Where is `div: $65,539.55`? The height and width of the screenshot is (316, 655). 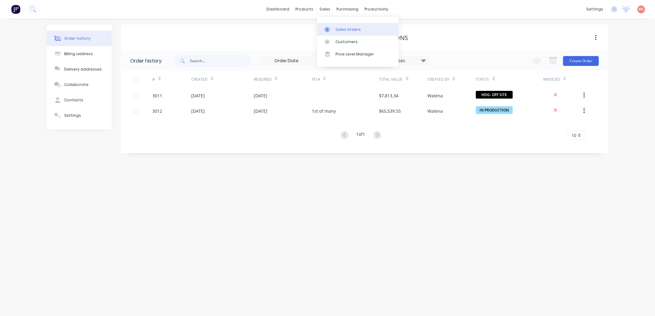 div: $65,539.55 is located at coordinates (390, 111).